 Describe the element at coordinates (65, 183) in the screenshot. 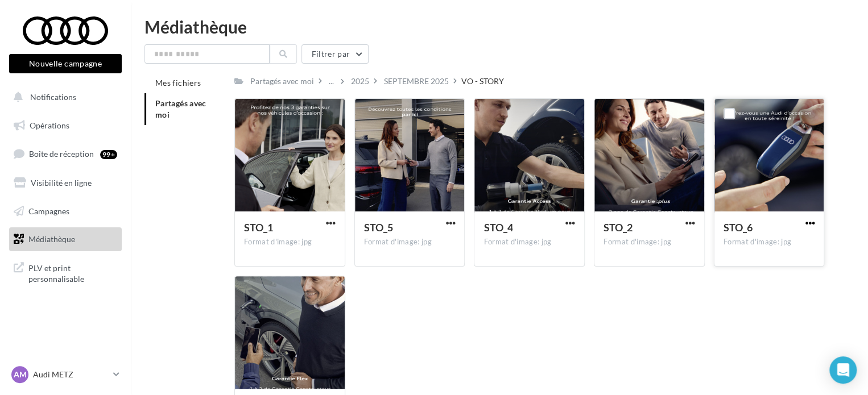

I see `a: Visibilité en ligne` at that location.